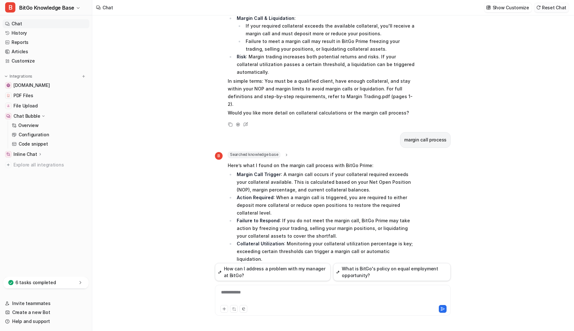  I want to click on a: Overview, so click(49, 125).